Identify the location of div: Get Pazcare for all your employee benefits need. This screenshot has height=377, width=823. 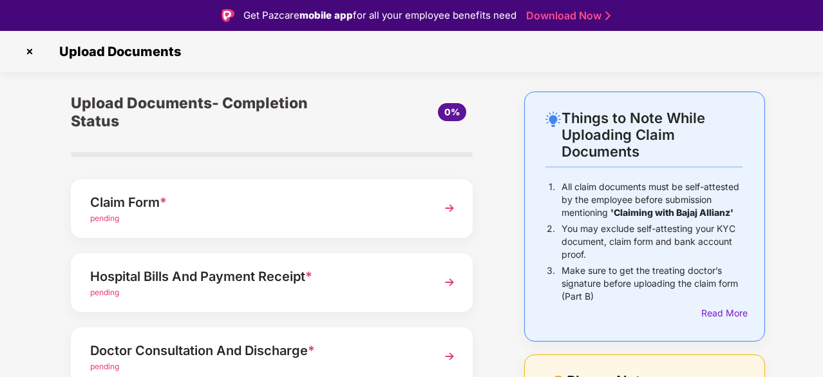
(380, 15).